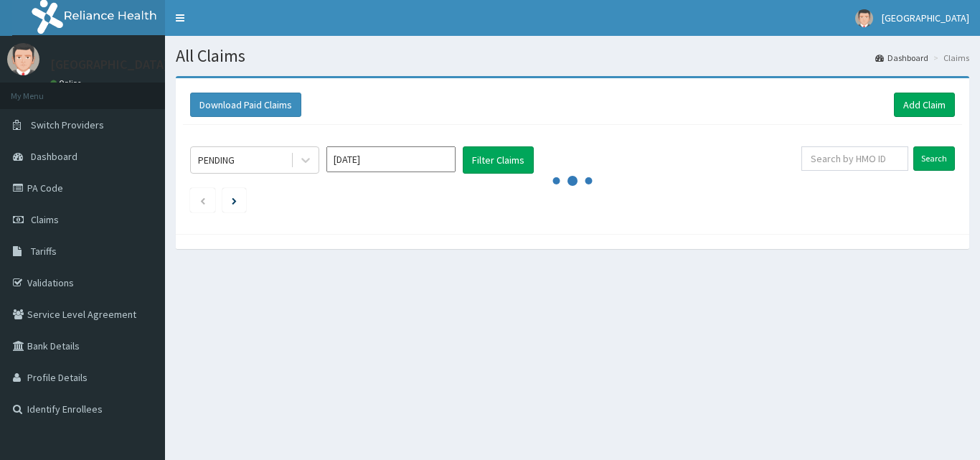 The width and height of the screenshot is (980, 460). What do you see at coordinates (216, 160) in the screenshot?
I see `div: PENDING` at bounding box center [216, 160].